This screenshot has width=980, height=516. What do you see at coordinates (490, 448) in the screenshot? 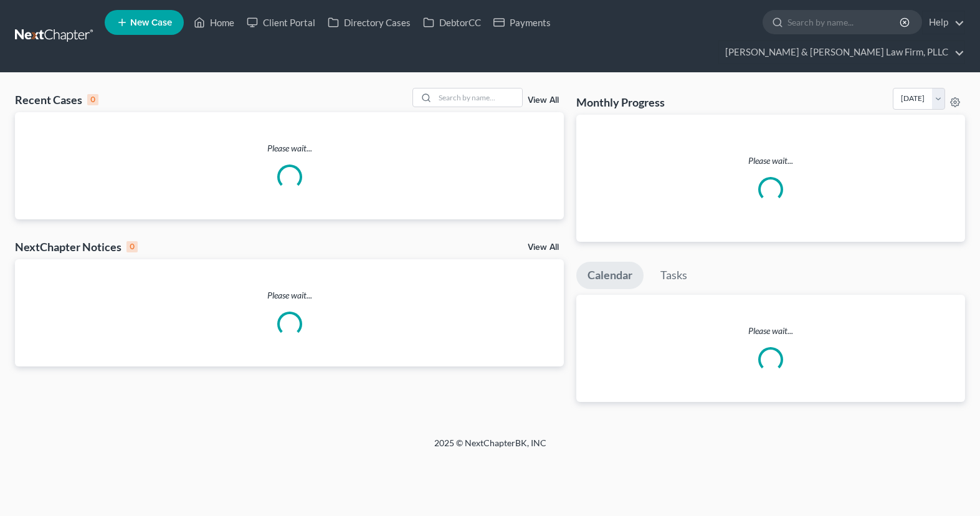
I see `div: 2025 © NextChapterBK, INC` at bounding box center [490, 448].